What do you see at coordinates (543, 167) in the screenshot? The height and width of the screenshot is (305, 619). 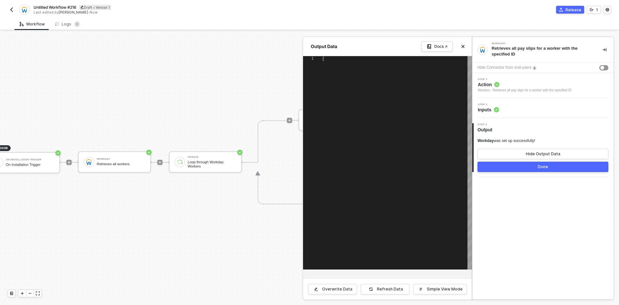 I see `button: Done` at bounding box center [543, 167].